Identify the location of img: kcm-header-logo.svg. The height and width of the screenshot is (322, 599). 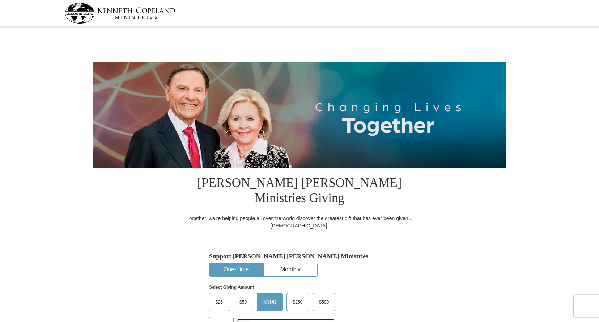
(120, 13).